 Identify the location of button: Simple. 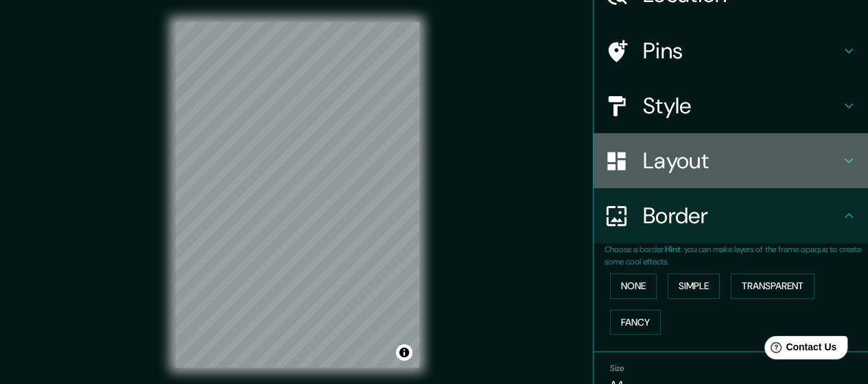
(693, 285).